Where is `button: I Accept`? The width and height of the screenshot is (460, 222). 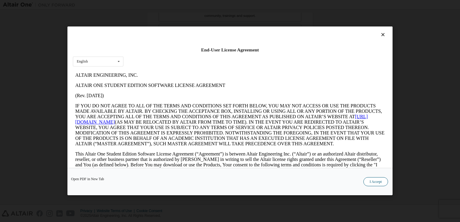 button: I Accept is located at coordinates (376, 182).